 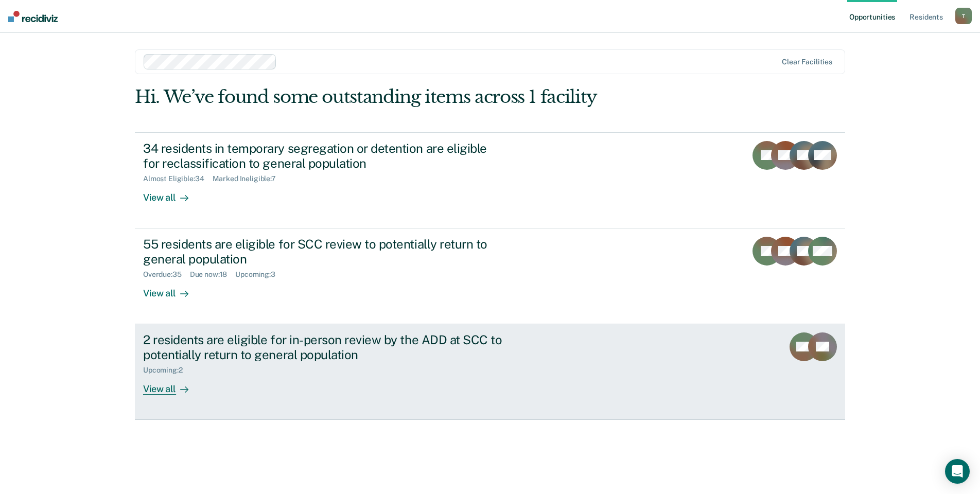 I want to click on div: 2 residents are eligible for in-person review by the ADD at SCC to potentially return to general ..., so click(x=323, y=347).